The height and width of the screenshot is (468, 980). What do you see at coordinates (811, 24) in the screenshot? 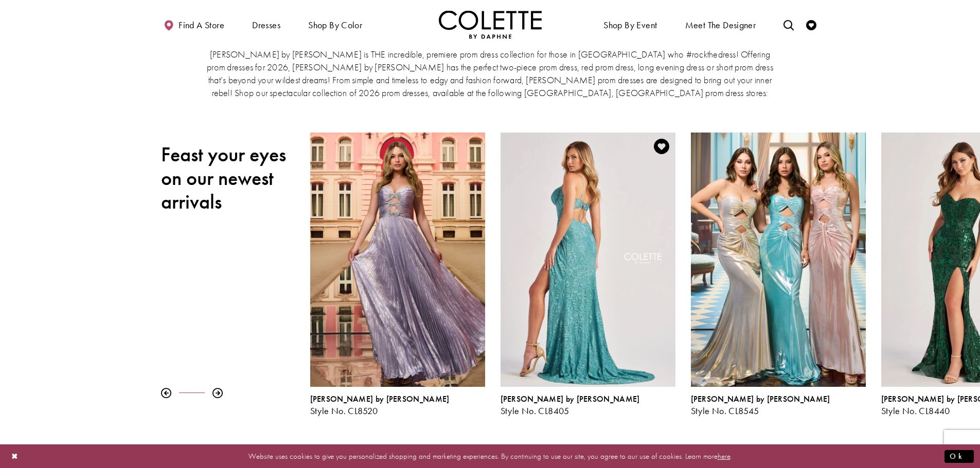
I see `a: Check Wishlist` at bounding box center [811, 24].